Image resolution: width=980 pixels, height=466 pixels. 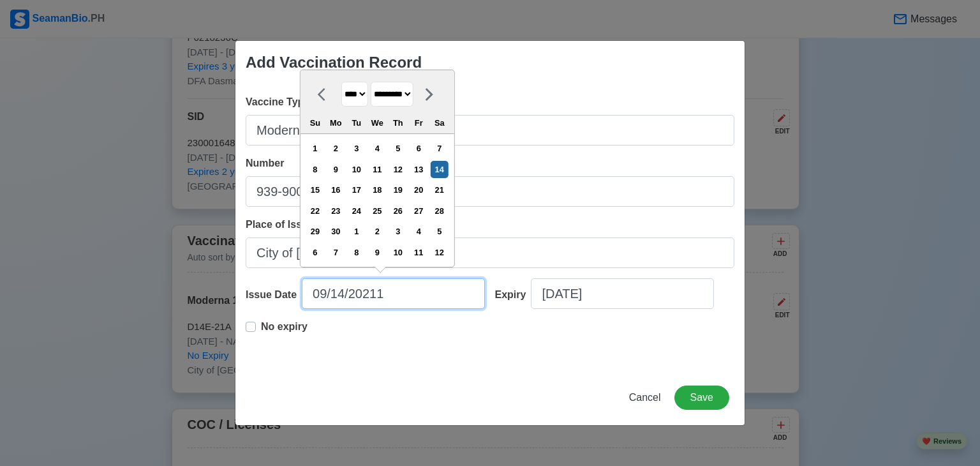 I want to click on div: Choose Wednesday, October 9th, 20211, so click(x=377, y=252).